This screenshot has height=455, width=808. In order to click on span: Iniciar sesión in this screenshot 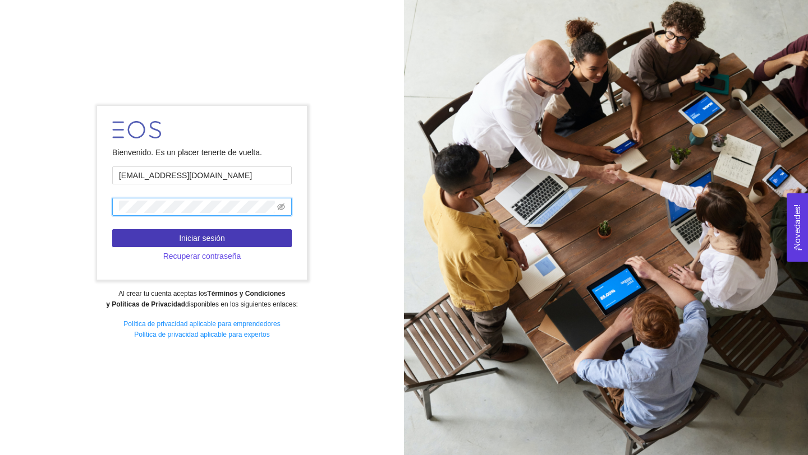, I will do `click(202, 238)`.